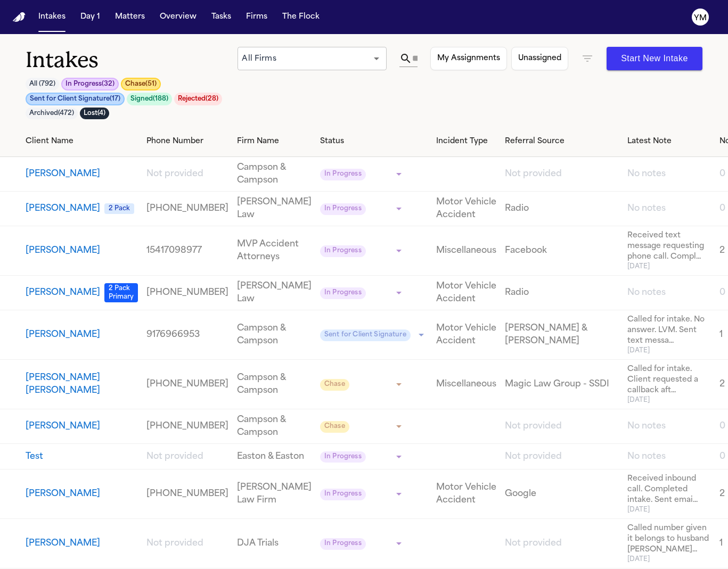 The height and width of the screenshot is (569, 728). Describe the element at coordinates (669, 490) in the screenshot. I see `span: Received inbound call. Completed intake. Sent emai...` at that location.